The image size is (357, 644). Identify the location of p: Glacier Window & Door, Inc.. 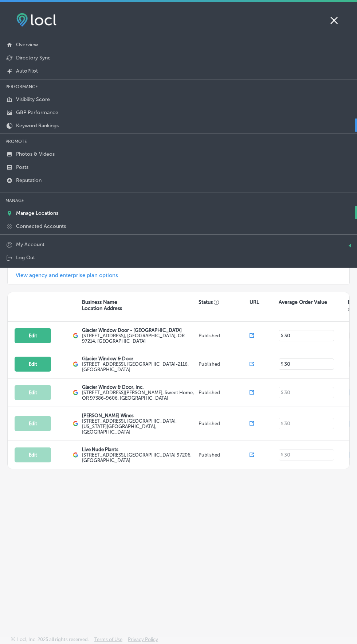
(139, 387).